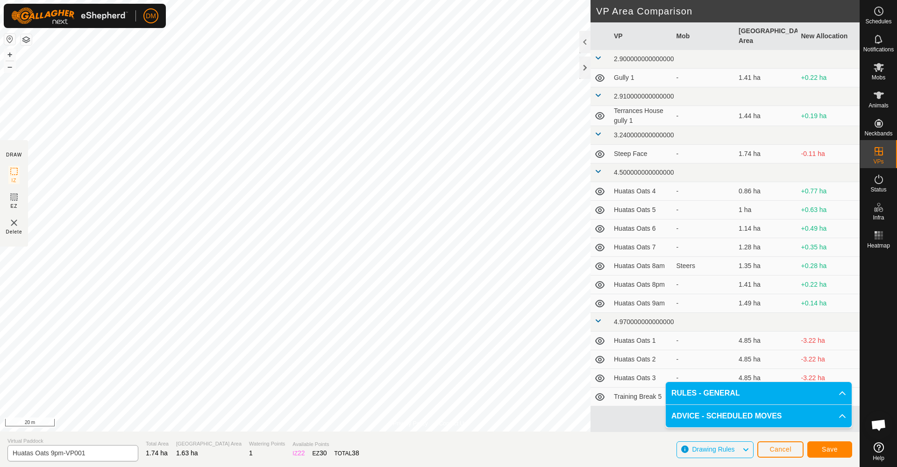 Image resolution: width=897 pixels, height=467 pixels. I want to click on div: Steers, so click(704, 266).